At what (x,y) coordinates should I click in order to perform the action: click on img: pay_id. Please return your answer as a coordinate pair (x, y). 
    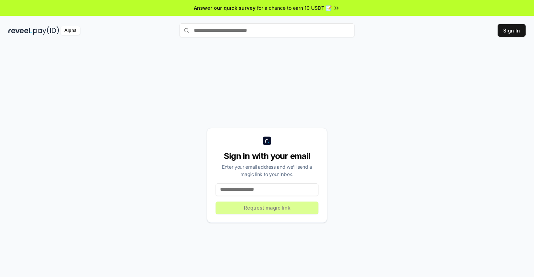
    Looking at the image, I should click on (46, 30).